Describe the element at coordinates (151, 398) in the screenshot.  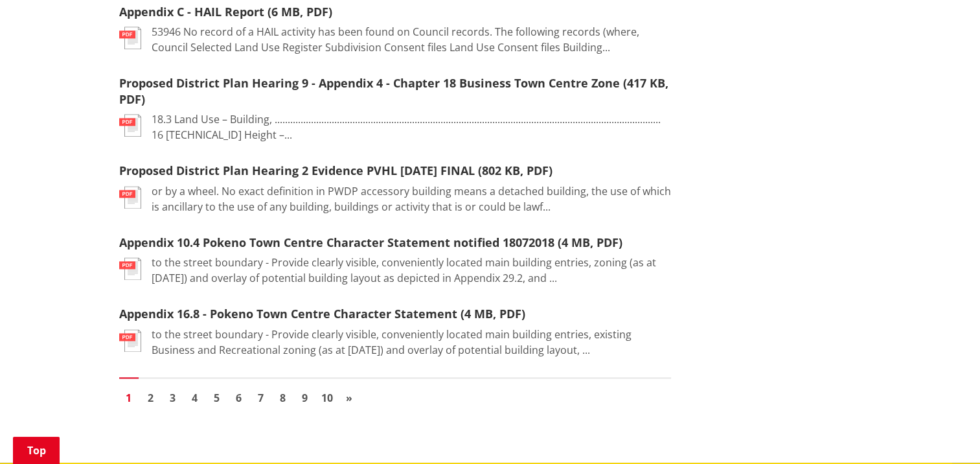
I see `a: Go to page 2` at that location.